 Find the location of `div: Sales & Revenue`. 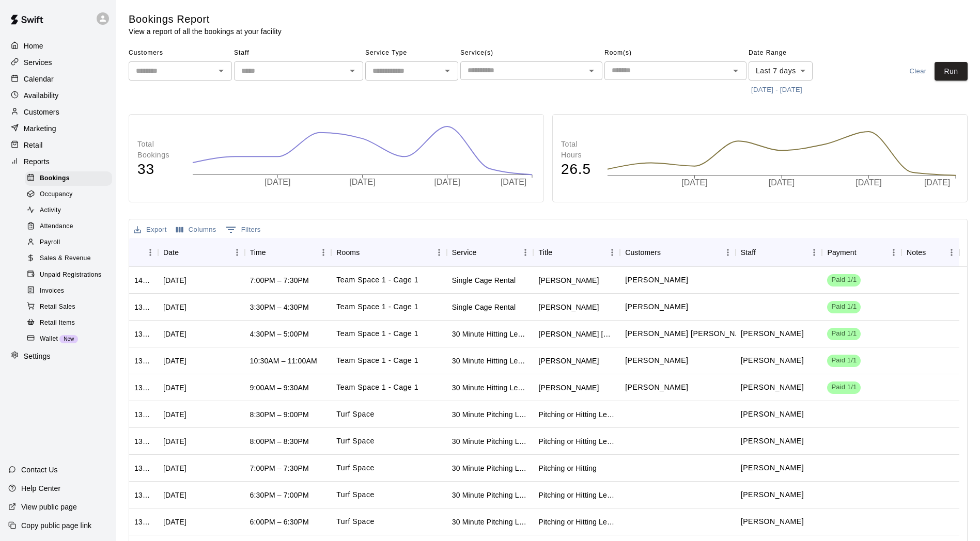

div: Sales & Revenue is located at coordinates (68, 259).